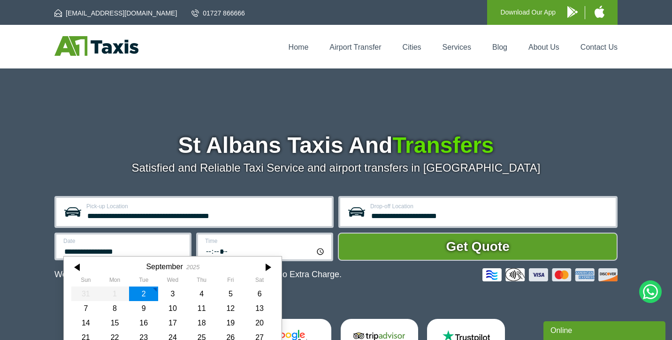  What do you see at coordinates (260, 308) in the screenshot?
I see `div: 13 September 2025` at bounding box center [260, 308].